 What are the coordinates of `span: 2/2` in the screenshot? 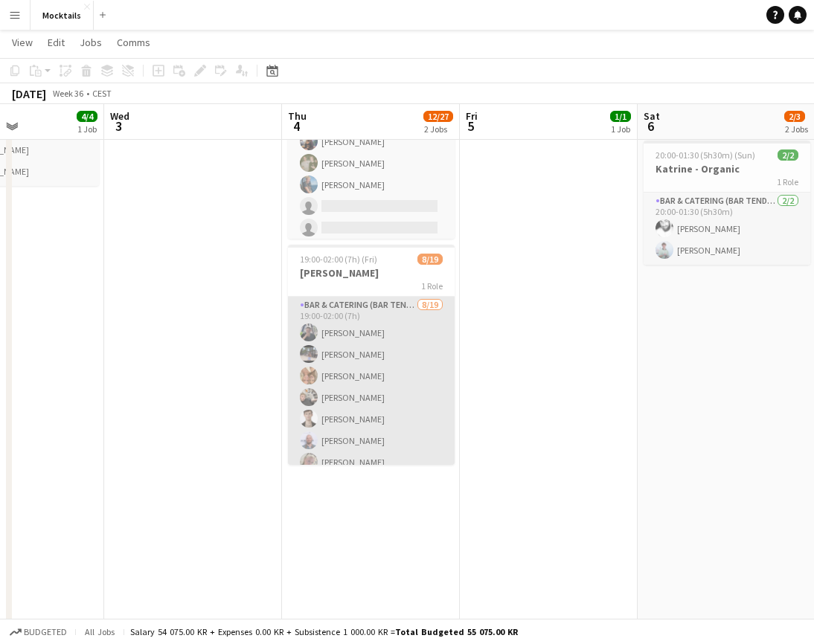 It's located at (788, 155).